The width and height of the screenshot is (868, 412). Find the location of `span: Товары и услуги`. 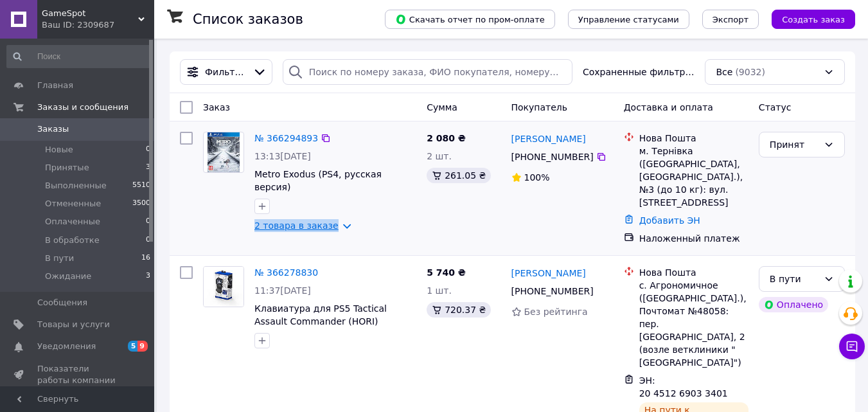

span: Товары и услуги is located at coordinates (73, 324).